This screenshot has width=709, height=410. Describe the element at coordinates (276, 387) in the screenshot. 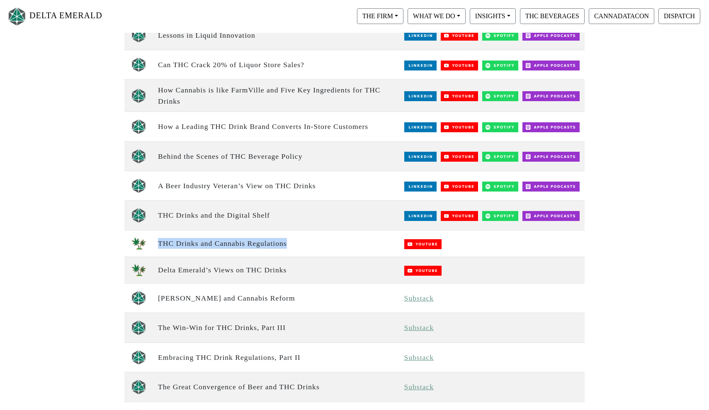

I see `td: The Great Convergence of Beer and THC Drinks` at that location.